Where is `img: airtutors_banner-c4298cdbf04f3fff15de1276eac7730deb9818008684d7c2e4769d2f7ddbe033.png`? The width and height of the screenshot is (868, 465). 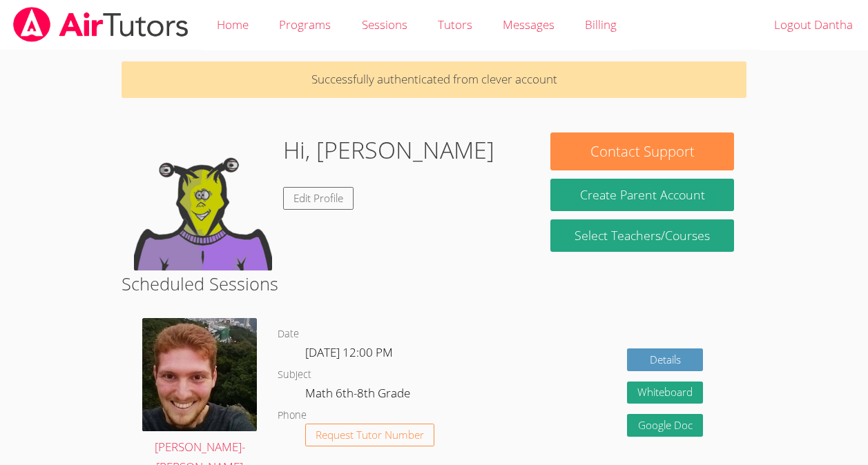
img: airtutors_banner-c4298cdbf04f3fff15de1276eac7730deb9818008684d7c2e4769d2f7ddbe033.png is located at coordinates (101, 24).